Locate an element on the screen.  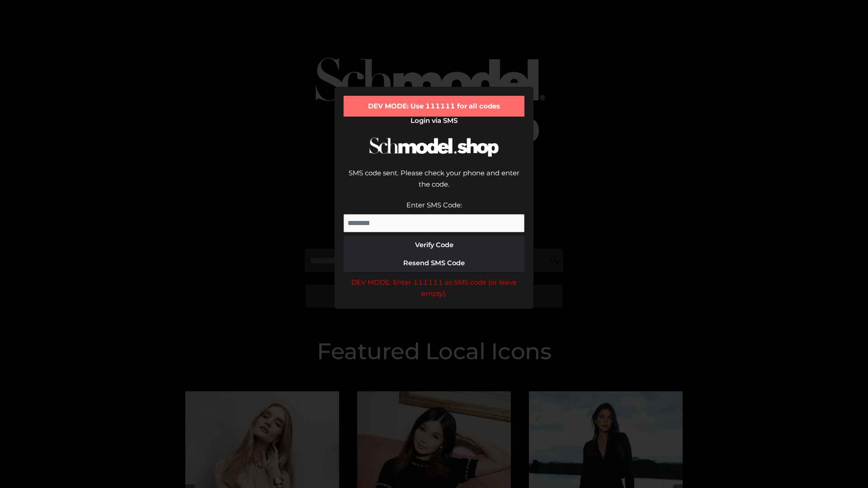
button: Resend SMS Code is located at coordinates (434, 263).